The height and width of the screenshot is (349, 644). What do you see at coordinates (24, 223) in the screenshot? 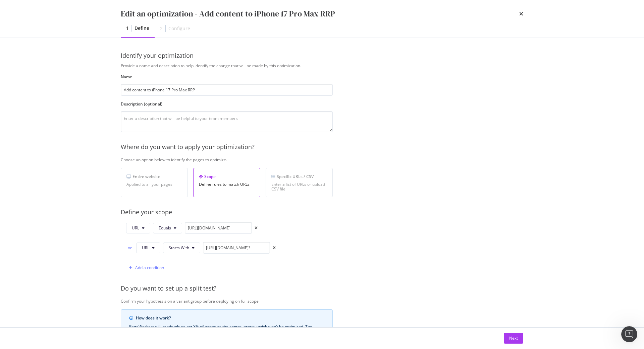
I see `button: Gif picker` at bounding box center [24, 223].